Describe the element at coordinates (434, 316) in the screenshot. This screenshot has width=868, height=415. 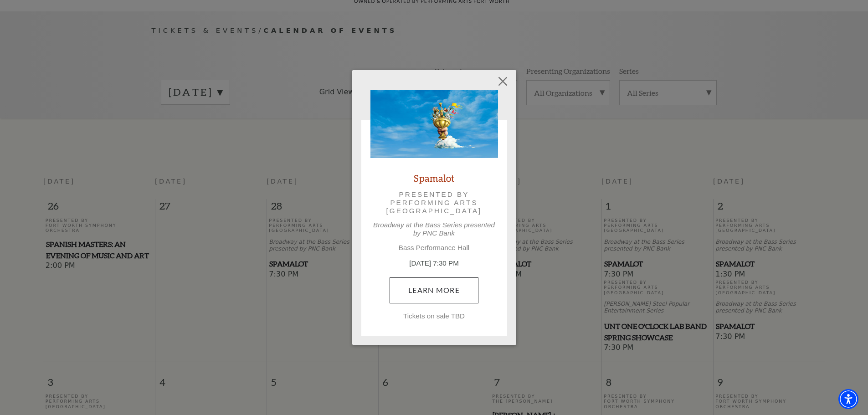
I see `p: Tickets on sale TBD` at that location.